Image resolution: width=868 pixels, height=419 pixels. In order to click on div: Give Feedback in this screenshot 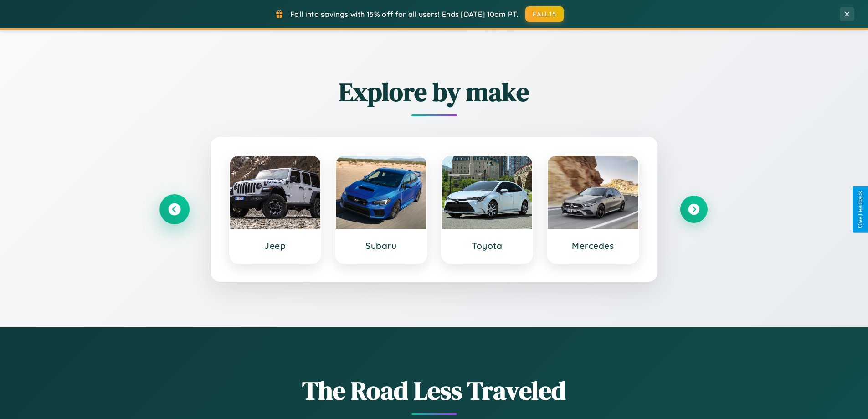, I will do `click(860, 209)`.